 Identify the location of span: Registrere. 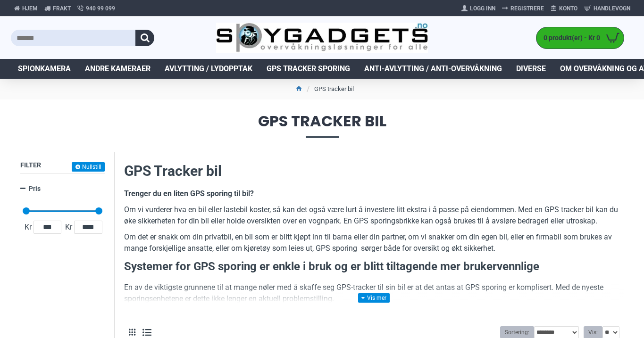
(527, 8).